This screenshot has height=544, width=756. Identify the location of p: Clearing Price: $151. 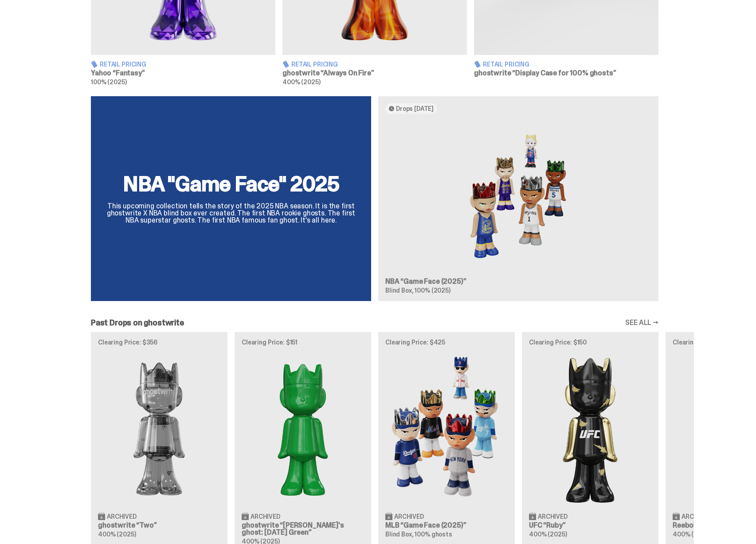
(303, 342).